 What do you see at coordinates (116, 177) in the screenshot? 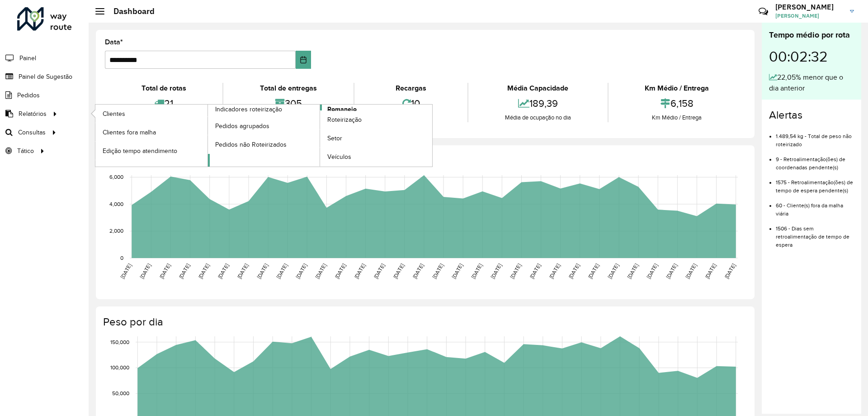
I see `text: 6,000` at bounding box center [116, 177].